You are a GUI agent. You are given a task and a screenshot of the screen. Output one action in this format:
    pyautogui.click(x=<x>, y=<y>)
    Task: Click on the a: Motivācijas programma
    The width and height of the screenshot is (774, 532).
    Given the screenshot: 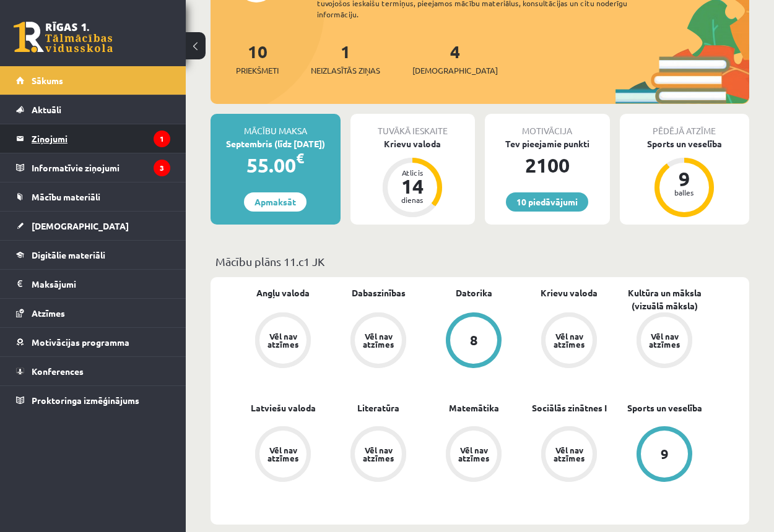 What is the action you would take?
    pyautogui.click(x=93, y=342)
    